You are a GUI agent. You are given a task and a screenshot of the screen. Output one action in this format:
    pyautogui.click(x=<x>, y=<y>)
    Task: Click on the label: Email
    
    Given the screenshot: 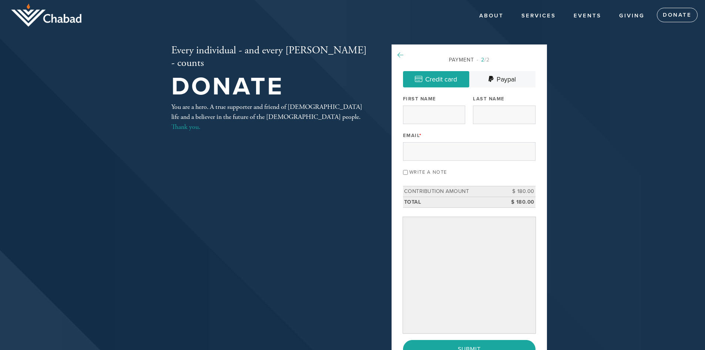 What is the action you would take?
    pyautogui.click(x=412, y=135)
    